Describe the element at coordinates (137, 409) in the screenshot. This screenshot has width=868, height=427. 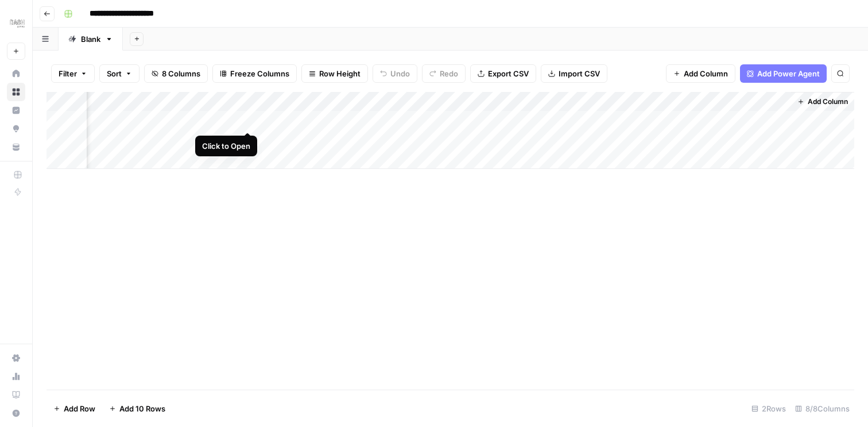
I see `button: Add 10 Rows` at that location.